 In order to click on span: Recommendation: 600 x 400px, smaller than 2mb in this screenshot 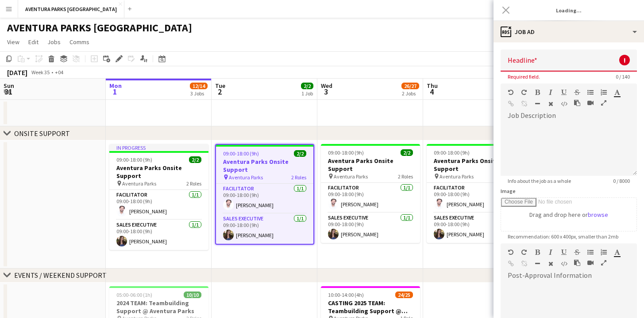, I will do `click(563, 236)`.